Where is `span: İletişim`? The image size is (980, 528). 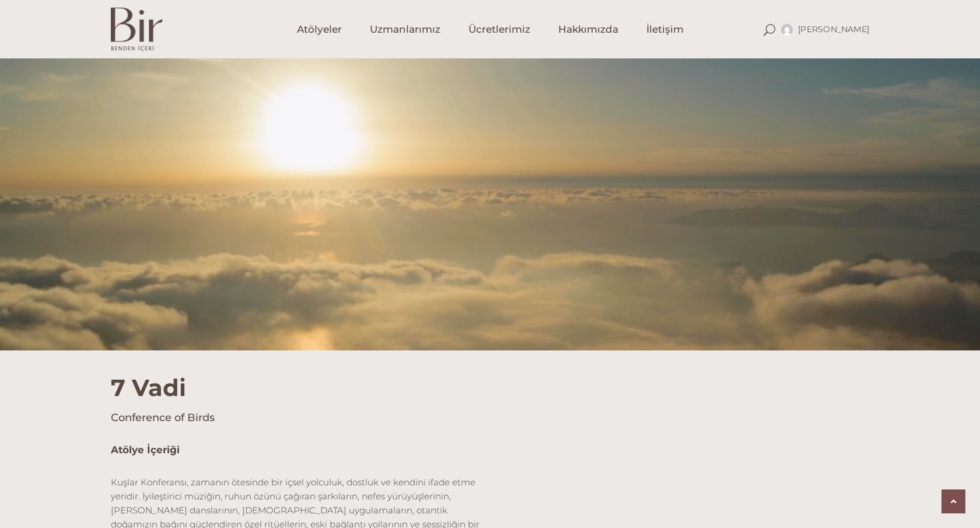 span: İletişim is located at coordinates (666, 29).